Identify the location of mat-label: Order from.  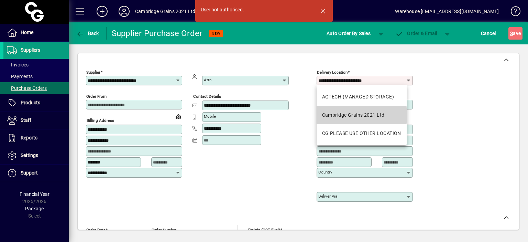
(96, 96).